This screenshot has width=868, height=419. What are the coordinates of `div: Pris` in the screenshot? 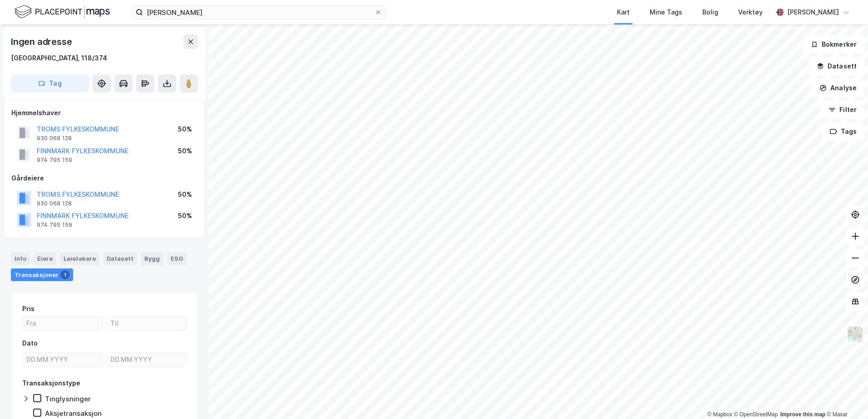 It's located at (28, 309).